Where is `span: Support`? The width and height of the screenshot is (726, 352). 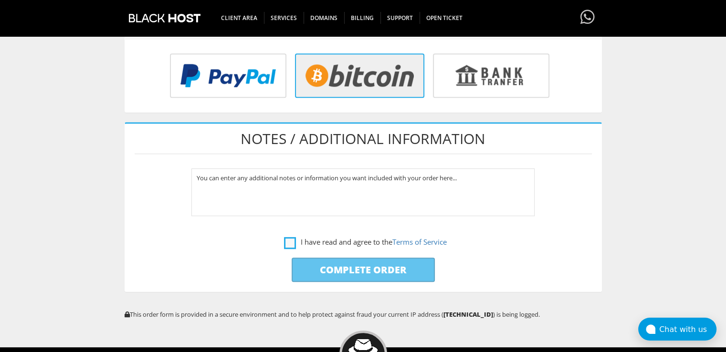
span: Support is located at coordinates (400, 18).